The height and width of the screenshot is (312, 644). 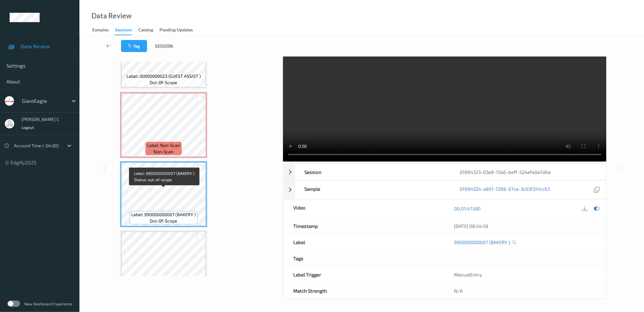 I want to click on span: Label: 00000009023 (GUEST ASSIST ), so click(x=163, y=76).